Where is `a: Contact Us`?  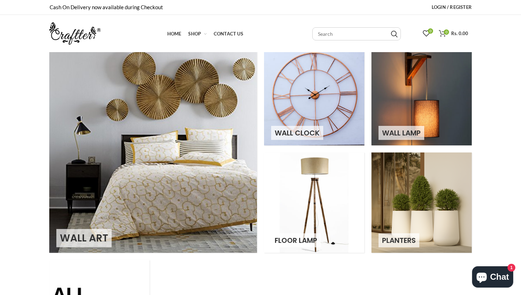 a: Contact Us is located at coordinates (228, 34).